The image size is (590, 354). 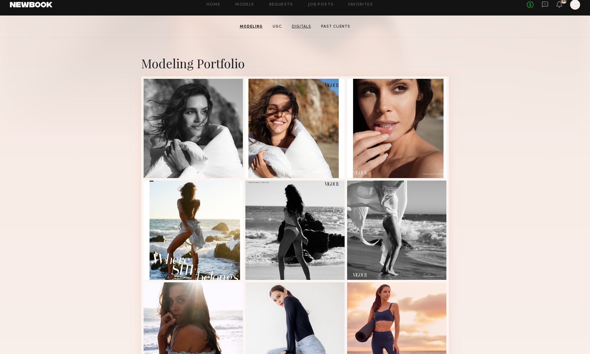 What do you see at coordinates (320, 5) in the screenshot?
I see `a: Job Posts` at bounding box center [320, 5].